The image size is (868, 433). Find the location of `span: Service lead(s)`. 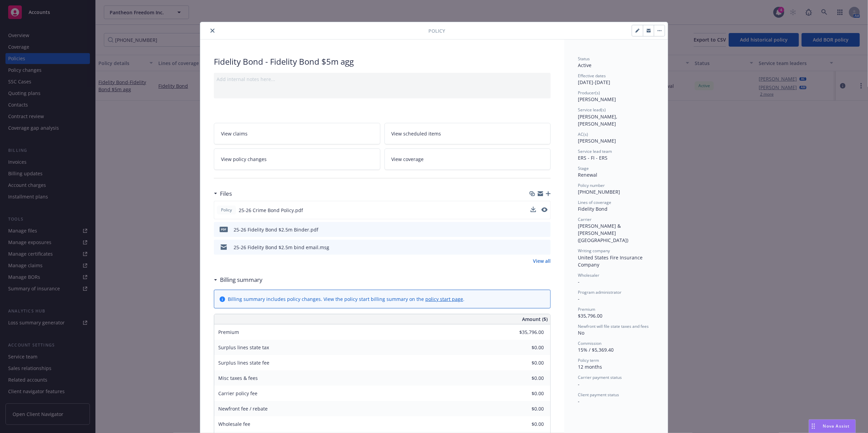

span: Service lead(s) is located at coordinates (592, 109).